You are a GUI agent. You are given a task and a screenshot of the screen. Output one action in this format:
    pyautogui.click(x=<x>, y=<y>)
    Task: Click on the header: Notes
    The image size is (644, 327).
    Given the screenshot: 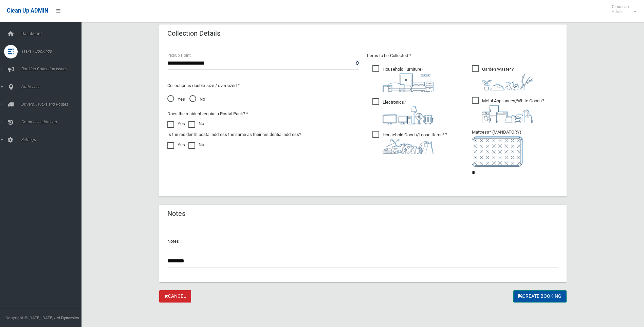 What is the action you would take?
    pyautogui.click(x=176, y=214)
    